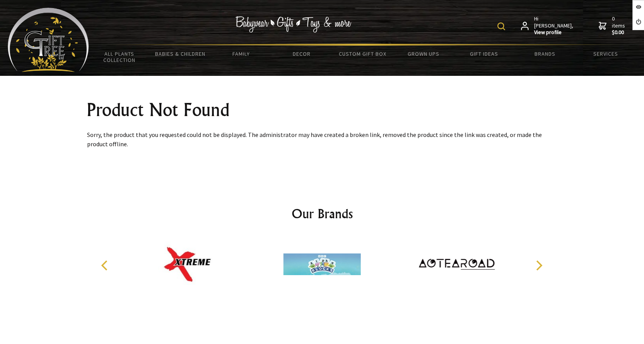 The width and height of the screenshot is (644, 344). I want to click on a: Grown Ups, so click(423, 53).